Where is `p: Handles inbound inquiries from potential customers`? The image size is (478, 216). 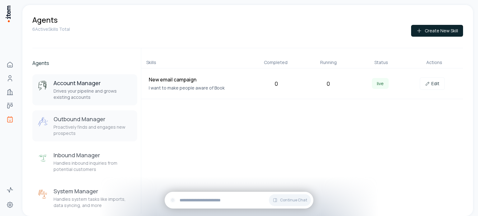 p: Handles inbound inquiries from potential customers is located at coordinates (93, 167).